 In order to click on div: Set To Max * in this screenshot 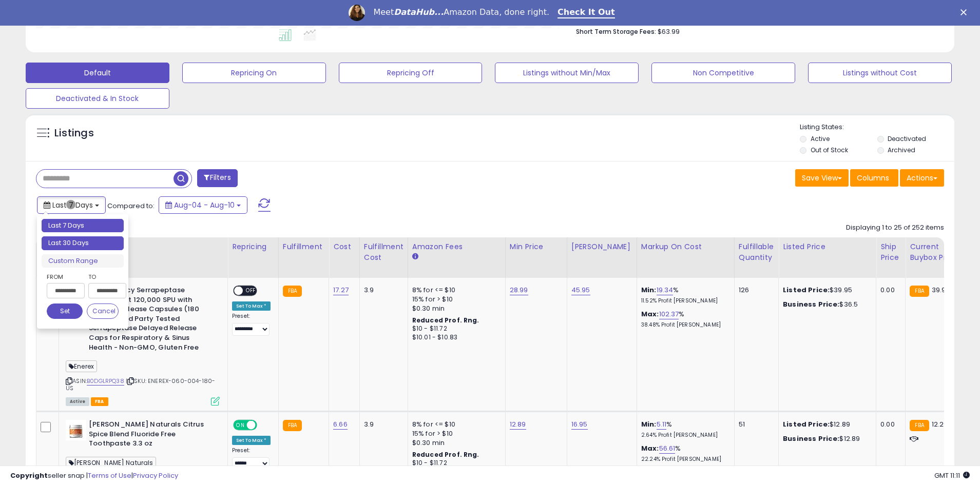, I will do `click(251, 306)`.